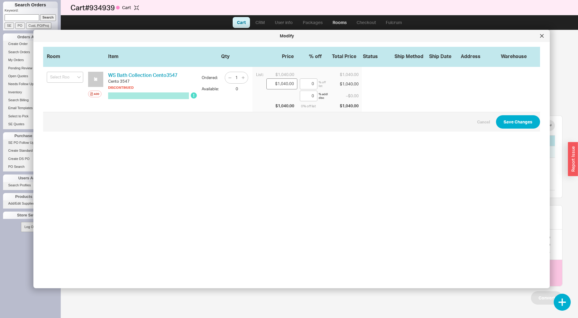 This screenshot has height=318, width=578. I want to click on div: 0 % off list, so click(313, 106).